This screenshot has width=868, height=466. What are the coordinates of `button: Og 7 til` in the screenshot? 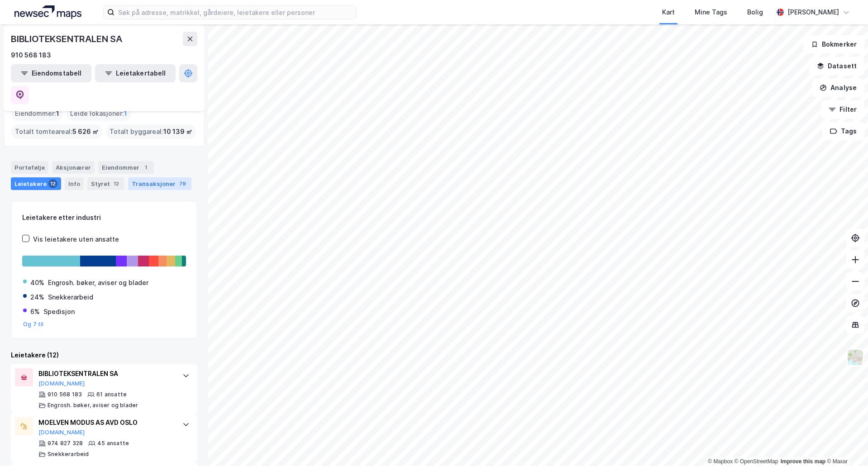 It's located at (34, 325).